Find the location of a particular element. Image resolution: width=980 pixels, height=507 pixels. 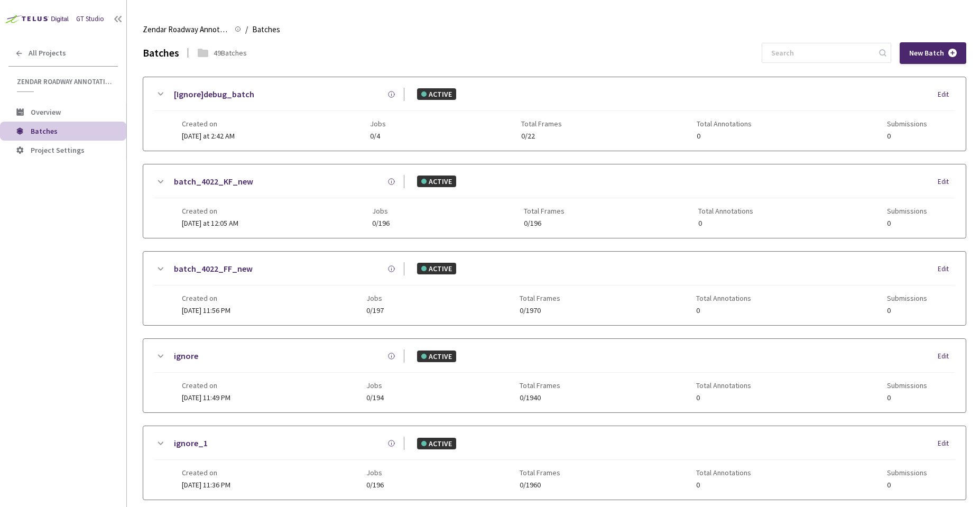

div: Batches is located at coordinates (161, 53).